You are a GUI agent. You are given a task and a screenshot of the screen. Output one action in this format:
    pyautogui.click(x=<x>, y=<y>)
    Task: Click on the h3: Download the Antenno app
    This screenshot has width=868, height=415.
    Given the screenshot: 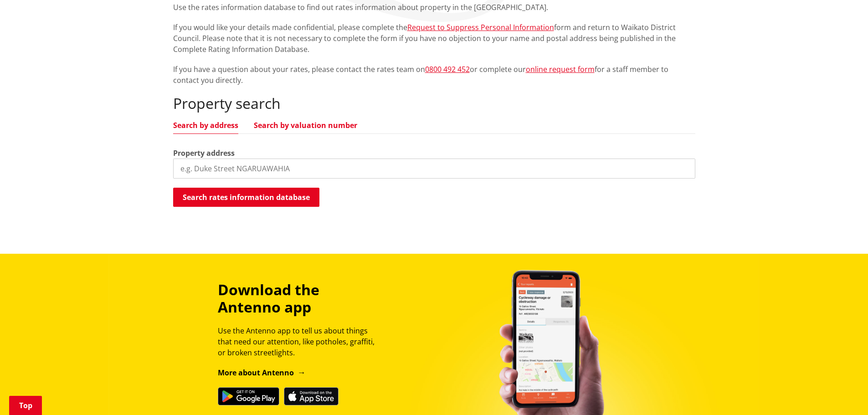 What is the action you would take?
    pyautogui.click(x=300, y=299)
    